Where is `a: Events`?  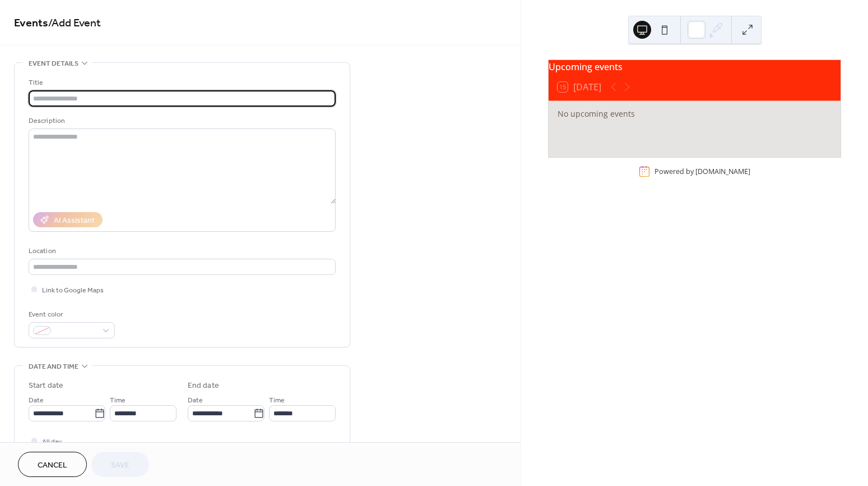
a: Events is located at coordinates (31, 23).